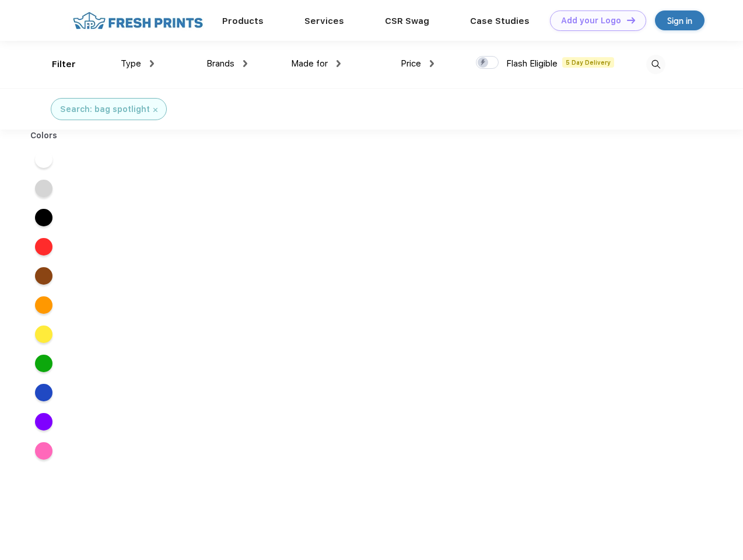 This screenshot has height=560, width=743. Describe the element at coordinates (631, 20) in the screenshot. I see `img: DT` at that location.